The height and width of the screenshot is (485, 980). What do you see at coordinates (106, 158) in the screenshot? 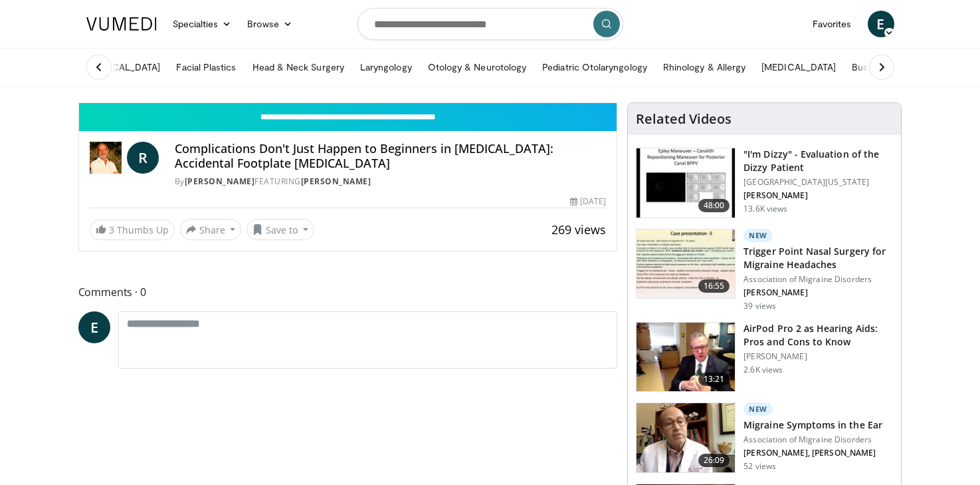
I see `img: Dr Robert Vincent` at bounding box center [106, 158].